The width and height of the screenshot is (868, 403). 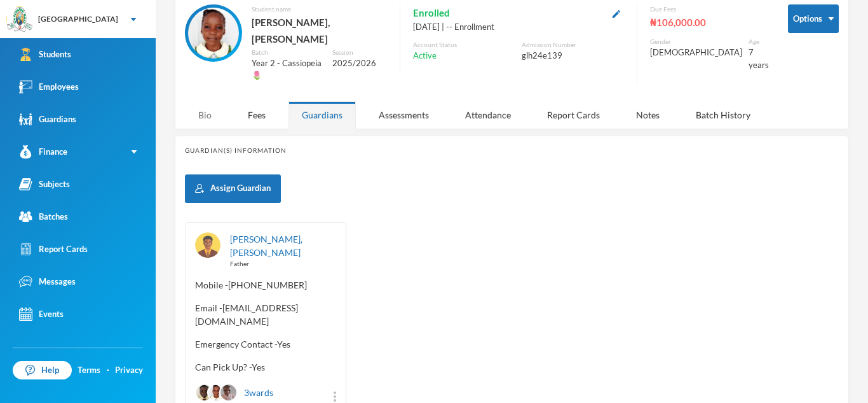 What do you see at coordinates (42, 314) in the screenshot?
I see `div: Events` at bounding box center [42, 314].